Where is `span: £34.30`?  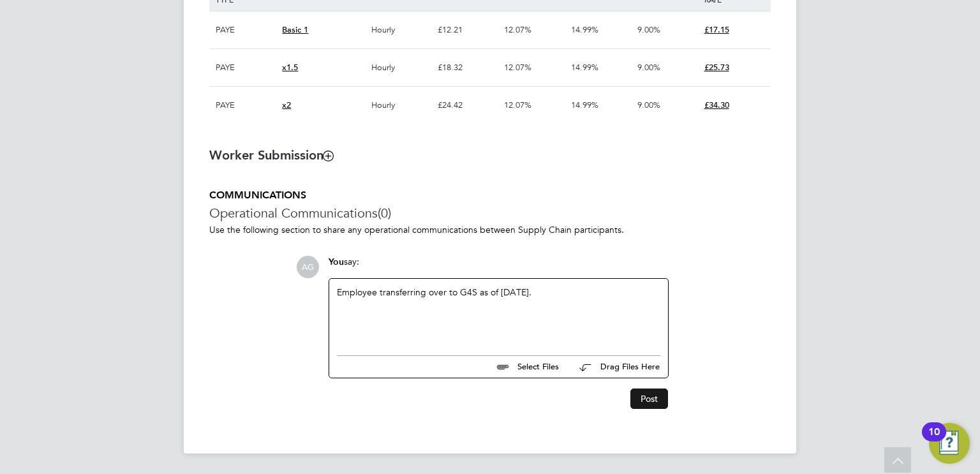 span: £34.30 is located at coordinates (716, 104).